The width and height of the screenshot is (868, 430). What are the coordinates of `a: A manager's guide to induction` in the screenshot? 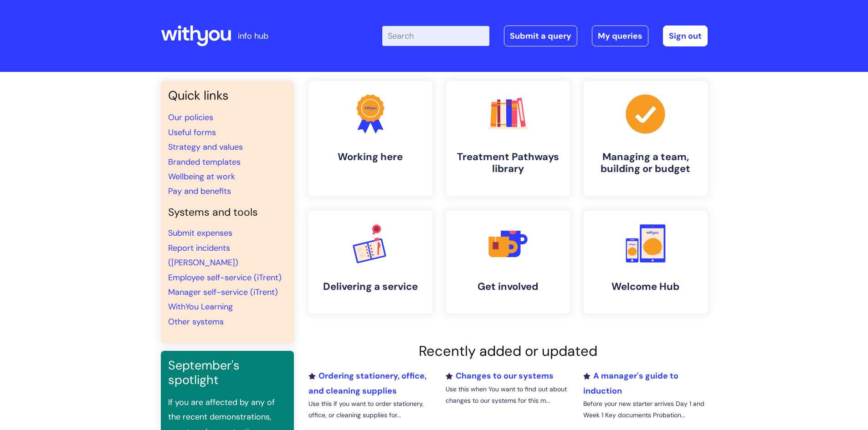 It's located at (631, 383).